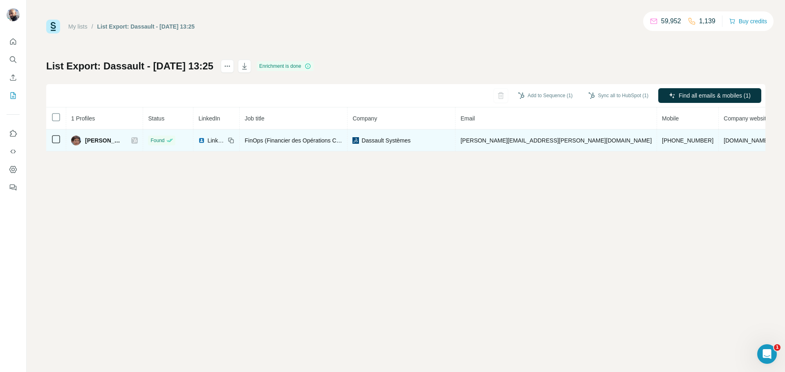 The height and width of the screenshot is (372, 785). Describe the element at coordinates (13, 152) in the screenshot. I see `button: Use Surfe API` at that location.